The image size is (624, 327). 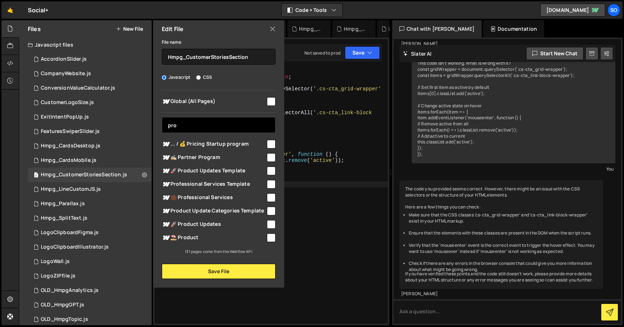 I want to click on button: New File, so click(x=129, y=29).